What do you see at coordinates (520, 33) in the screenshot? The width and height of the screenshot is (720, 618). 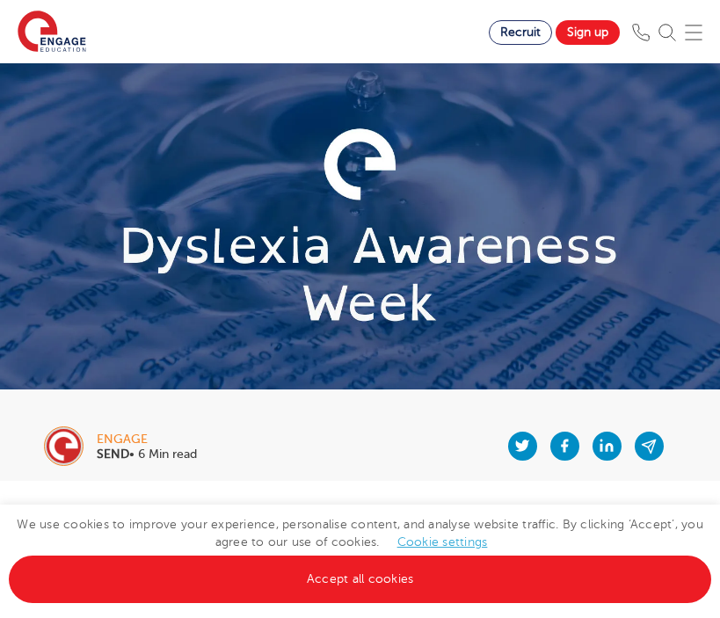 I see `a: Recruit` at bounding box center [520, 33].